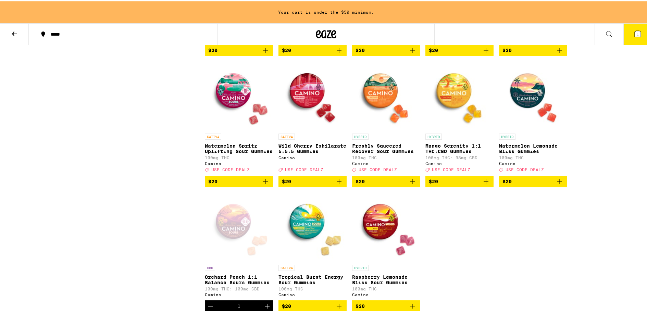 The height and width of the screenshot is (312, 647). What do you see at coordinates (459, 117) in the screenshot?
I see `a: Open page for Mango Serenity 1:1 THC:CBD Gummies from Camino` at bounding box center [459, 117].